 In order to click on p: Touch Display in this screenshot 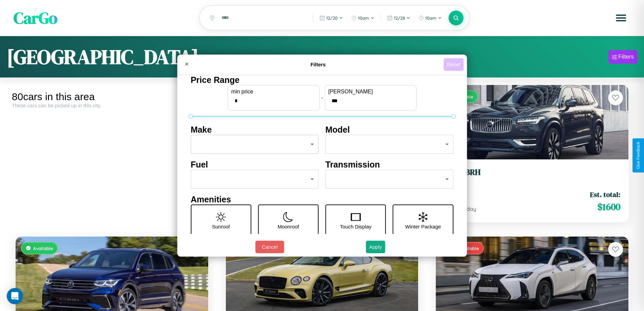, I will do `click(355, 227)`.